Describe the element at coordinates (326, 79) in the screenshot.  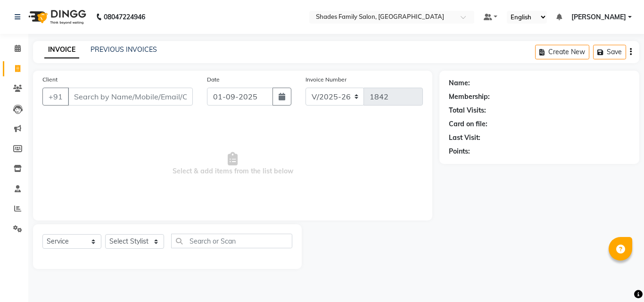
I see `label: Invoice Number` at that location.